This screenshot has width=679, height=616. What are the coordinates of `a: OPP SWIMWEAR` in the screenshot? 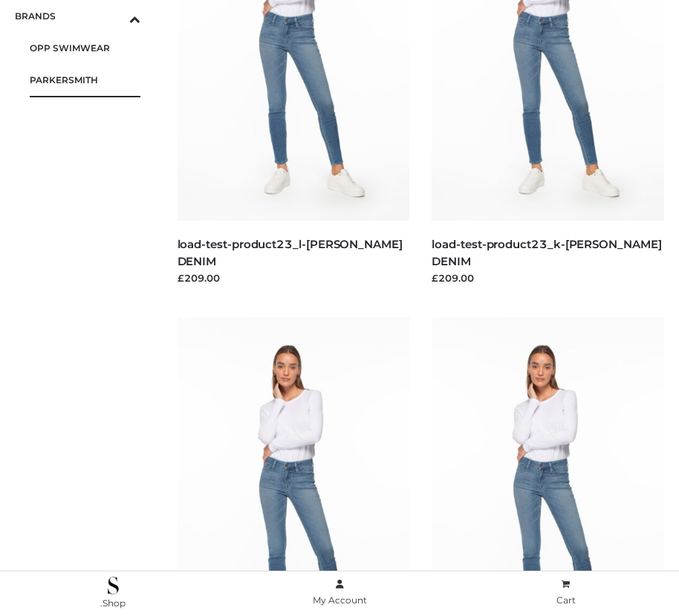 It's located at (84, 47).